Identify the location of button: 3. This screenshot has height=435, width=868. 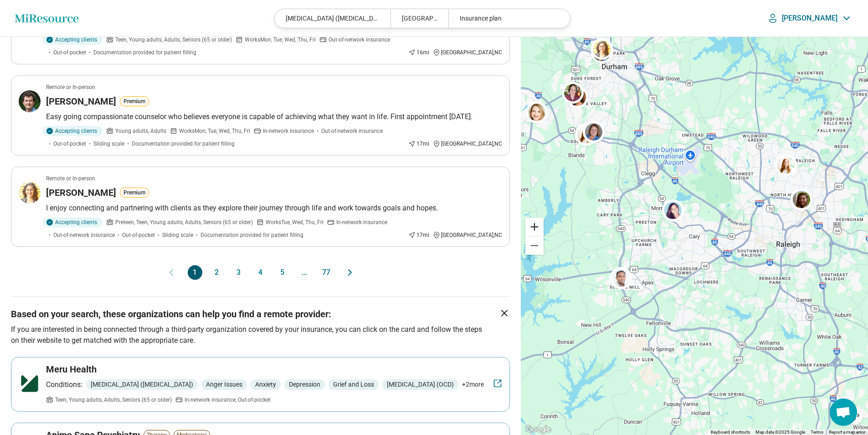
(239, 272).